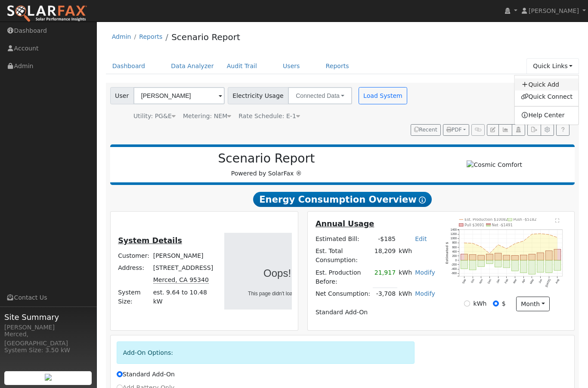  What do you see at coordinates (183, 296) in the screenshot?
I see `td: System Size` at bounding box center [183, 296].